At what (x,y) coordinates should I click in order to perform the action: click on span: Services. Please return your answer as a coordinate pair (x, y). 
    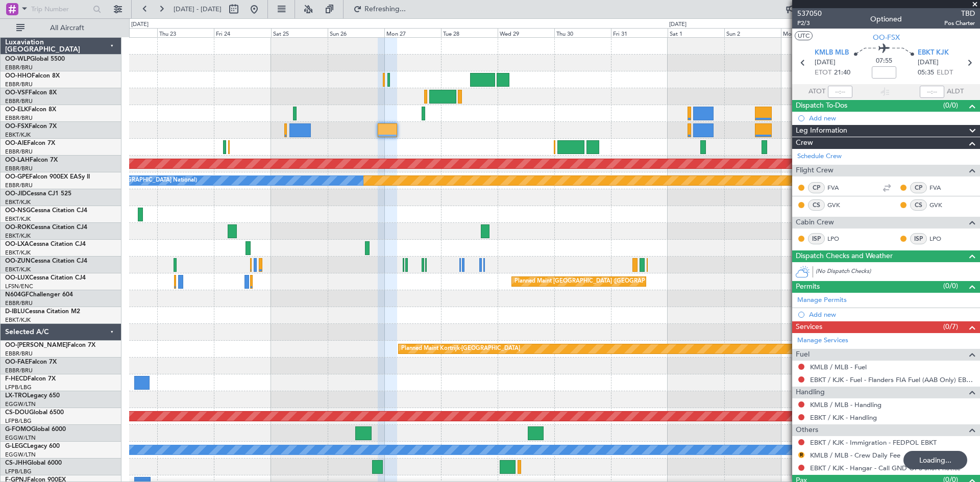
    Looking at the image, I should click on (809, 327).